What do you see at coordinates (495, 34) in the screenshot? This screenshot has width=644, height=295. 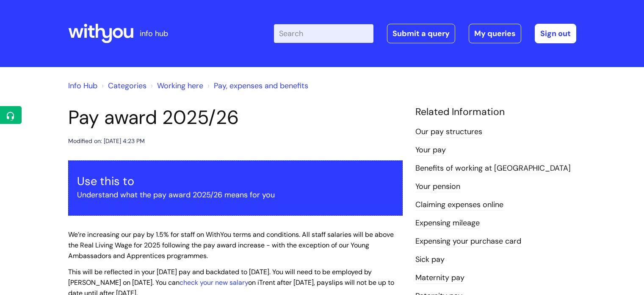 I see `a: My queries` at bounding box center [495, 34].